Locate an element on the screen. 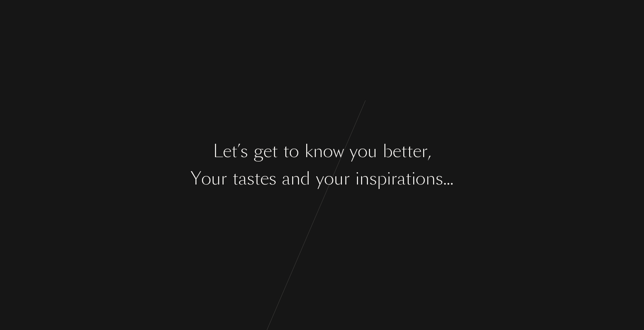 Image resolution: width=644 pixels, height=330 pixels. div: L is located at coordinates (218, 151).